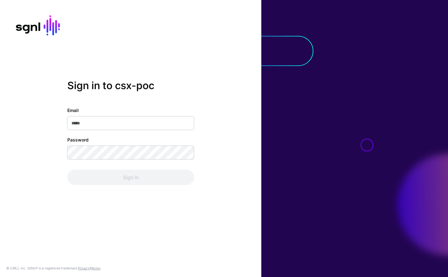  I want to click on h2: Sign in to csx-poc, so click(131, 85).